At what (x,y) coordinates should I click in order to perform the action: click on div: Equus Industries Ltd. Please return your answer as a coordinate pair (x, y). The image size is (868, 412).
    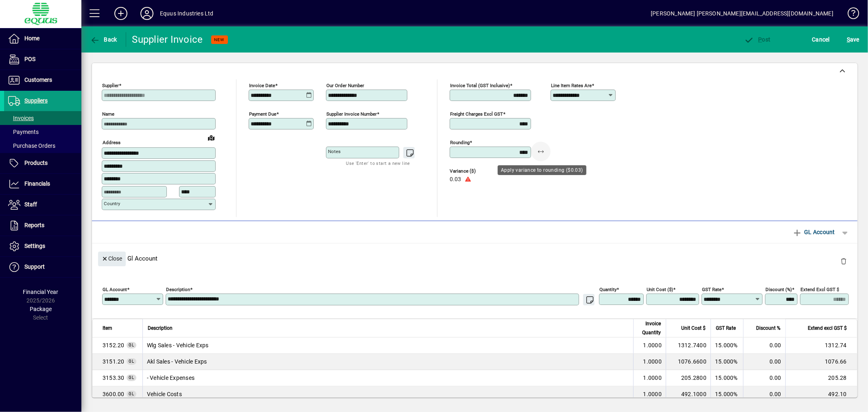
    Looking at the image, I should click on (186, 13).